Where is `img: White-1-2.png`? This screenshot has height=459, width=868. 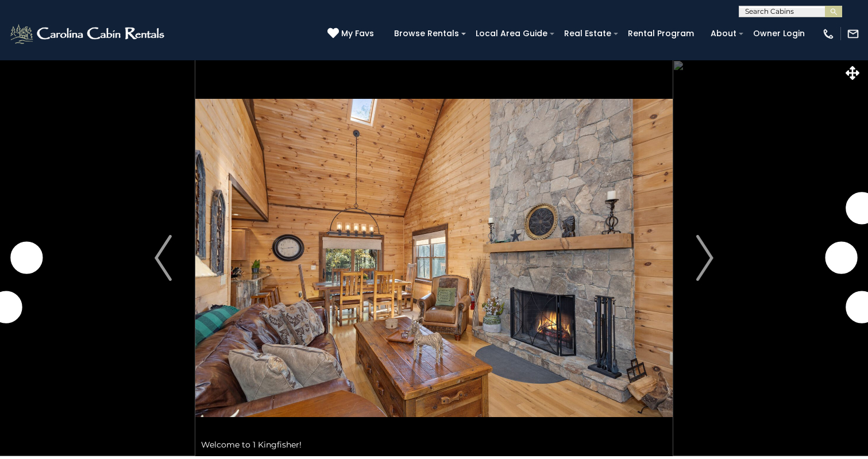 img: White-1-2.png is located at coordinates (88, 34).